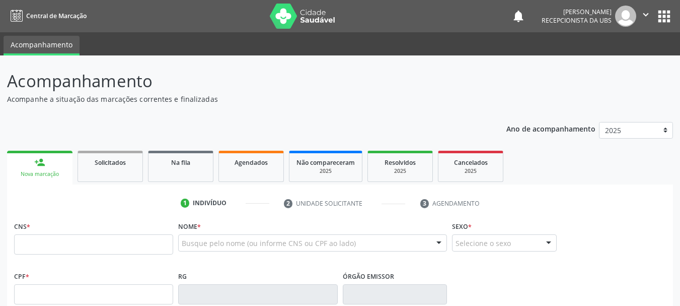  Describe the element at coordinates (400, 162) in the screenshot. I see `span: Resolvidos` at that location.